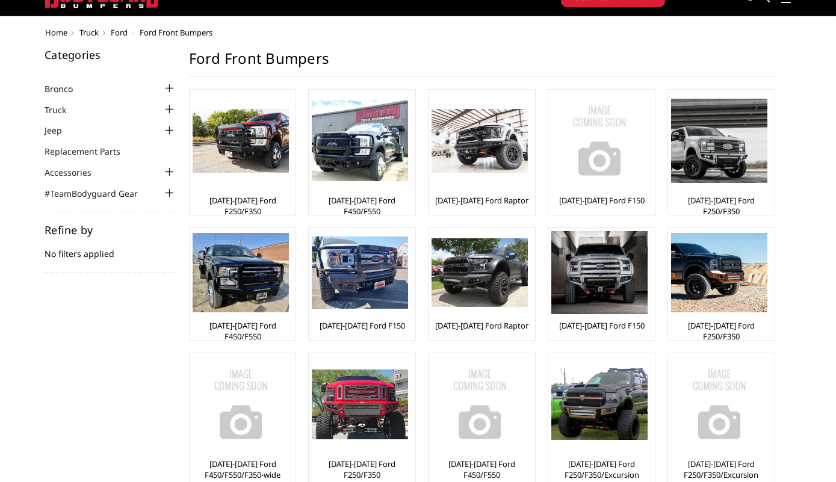 Image resolution: width=836 pixels, height=482 pixels. I want to click on a: Jeep, so click(61, 130).